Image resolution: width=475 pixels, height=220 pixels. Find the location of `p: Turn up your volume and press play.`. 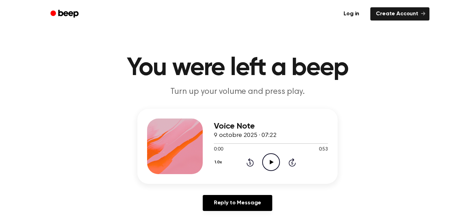

p: Turn up your volume and press play. is located at coordinates (238, 92).